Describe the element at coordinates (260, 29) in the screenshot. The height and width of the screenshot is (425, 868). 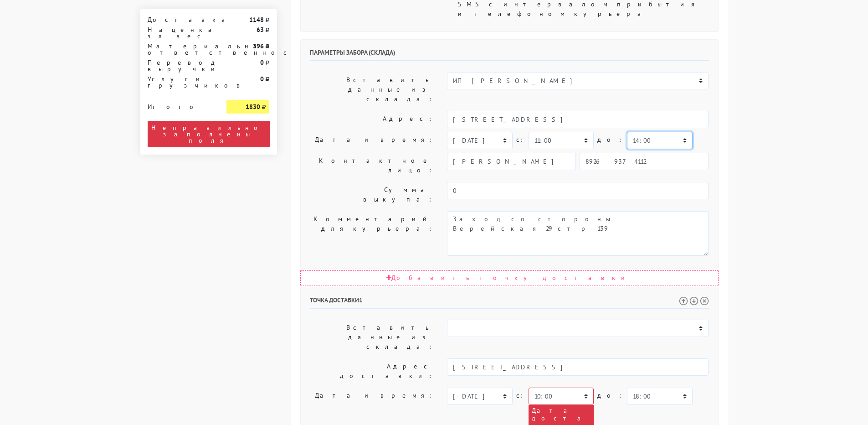
I see `strong: 63` at that location.